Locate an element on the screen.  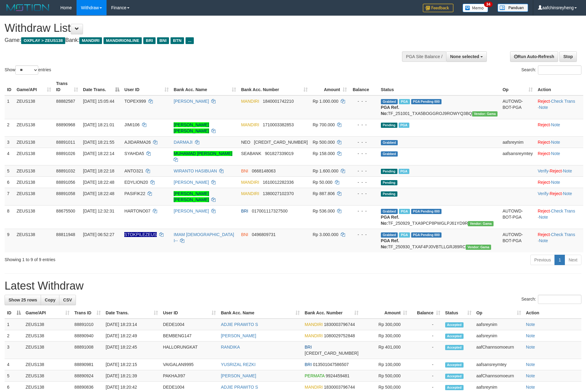
span: 88891058 is located at coordinates (66, 194).